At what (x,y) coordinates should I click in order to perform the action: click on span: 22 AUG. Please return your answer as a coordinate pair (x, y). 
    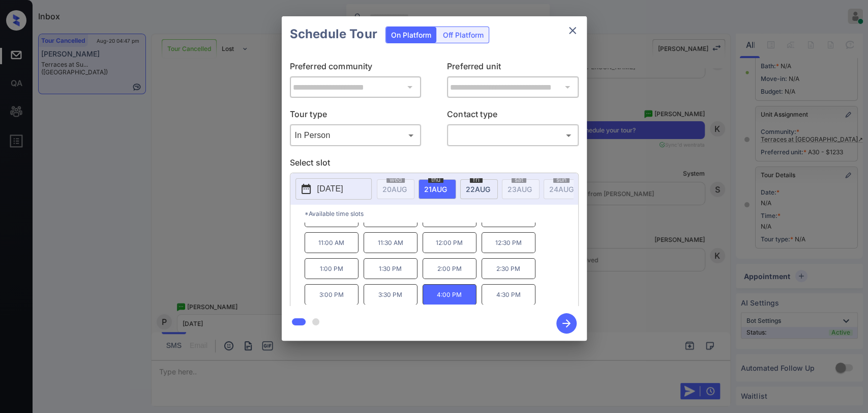
    Looking at the image, I should click on (478, 189).